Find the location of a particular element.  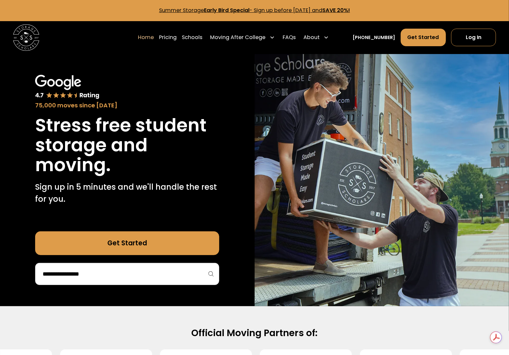

img: Google 4.7 star rating is located at coordinates (67, 87).